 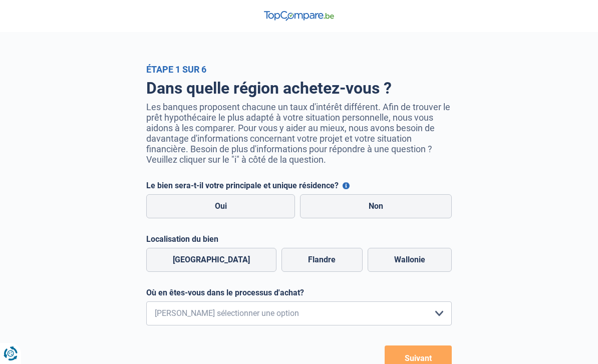 I want to click on label: Le bien sera-t-il votre principale et unique résidence?, so click(x=299, y=185).